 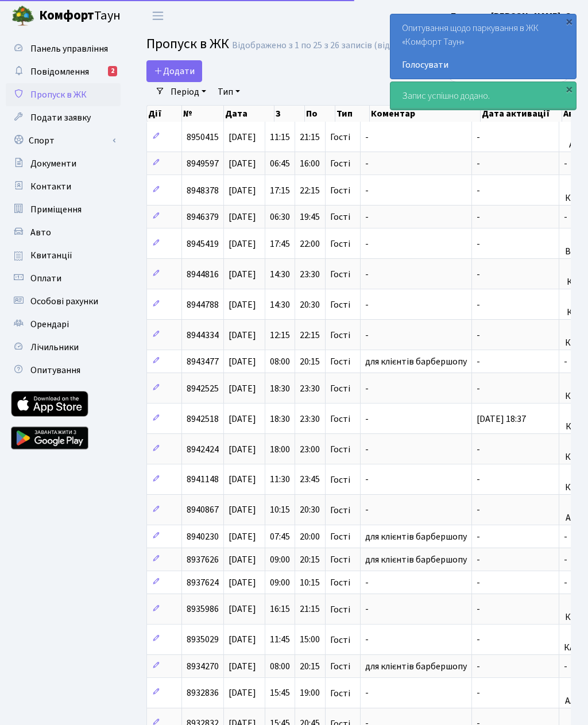 I want to click on span: 8946379, so click(x=203, y=217).